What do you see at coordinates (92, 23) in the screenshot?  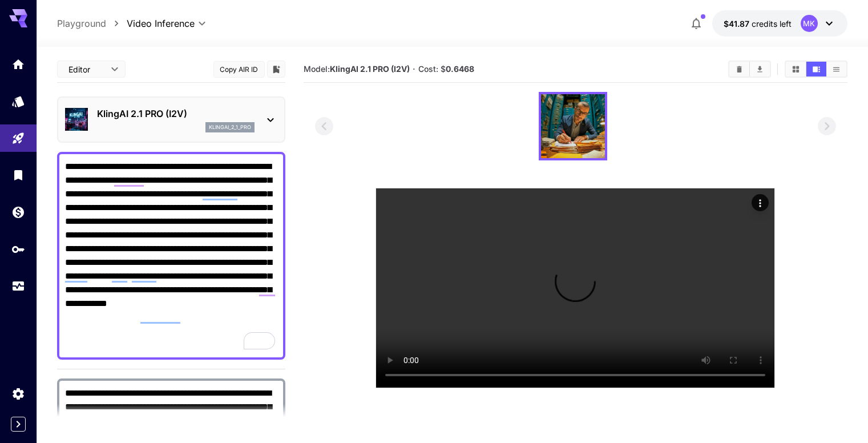 I see `nav: breadcrumb` at bounding box center [92, 23].